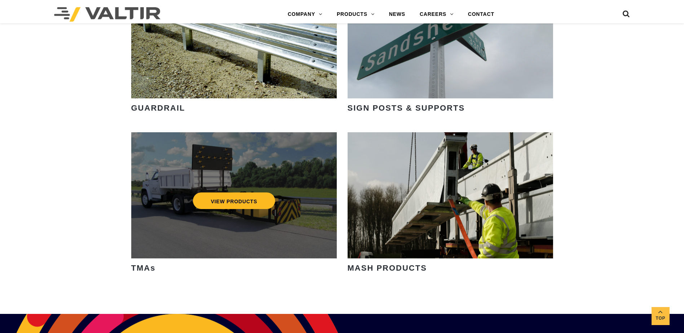 The height and width of the screenshot is (333, 684). Describe the element at coordinates (661, 318) in the screenshot. I see `span: Top` at that location.